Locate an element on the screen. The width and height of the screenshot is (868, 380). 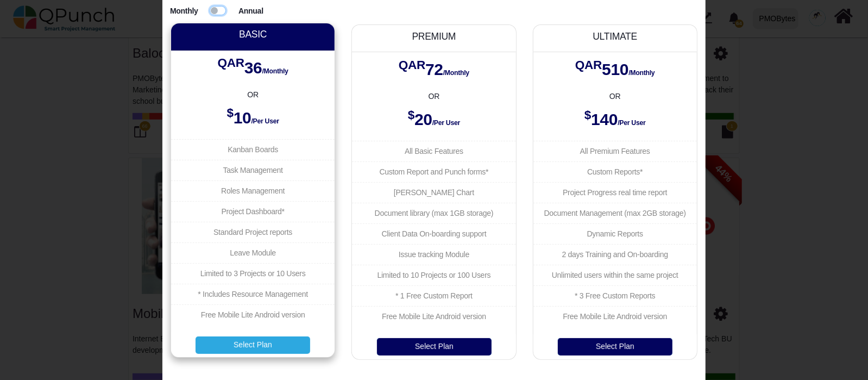
li: Client Data On-boarding support is located at coordinates (434, 234).